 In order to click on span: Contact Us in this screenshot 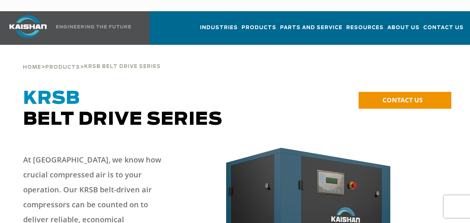, I will do `click(443, 28)`.